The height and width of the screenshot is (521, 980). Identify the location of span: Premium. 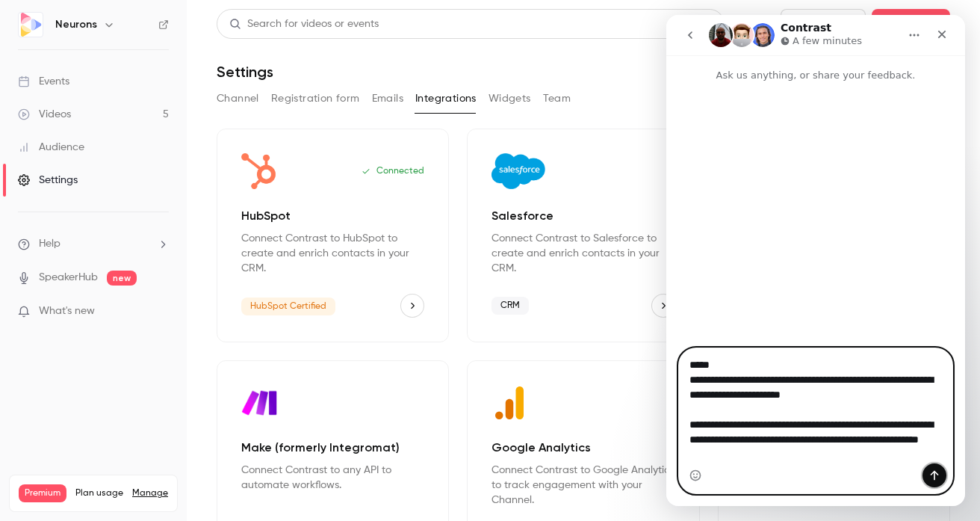
(42, 493).